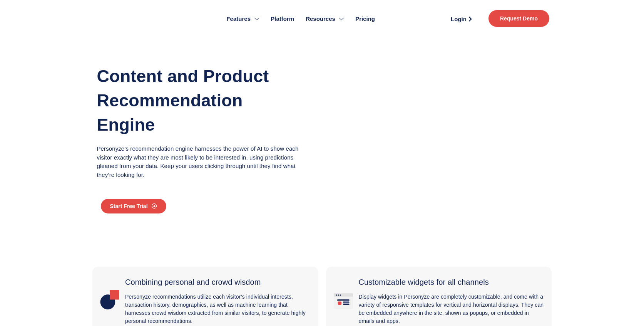 The height and width of the screenshot is (326, 644). I want to click on a: Features, so click(243, 19).